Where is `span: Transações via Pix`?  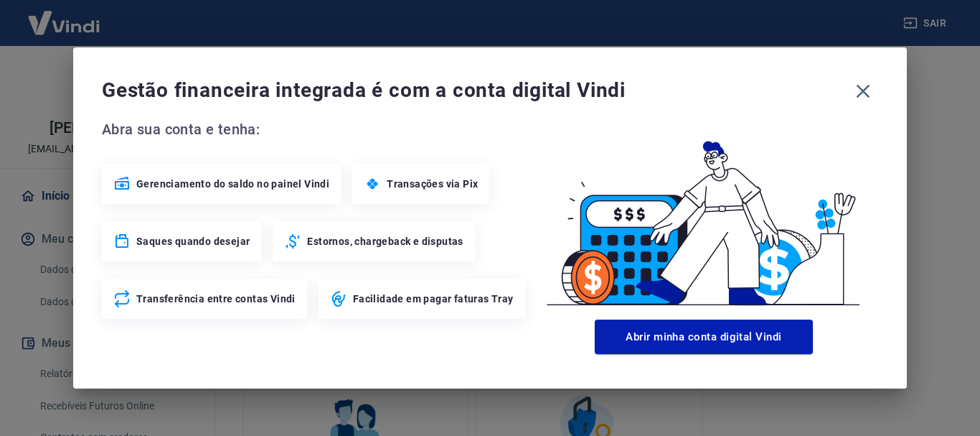
span: Transações via Pix is located at coordinates (432, 183).